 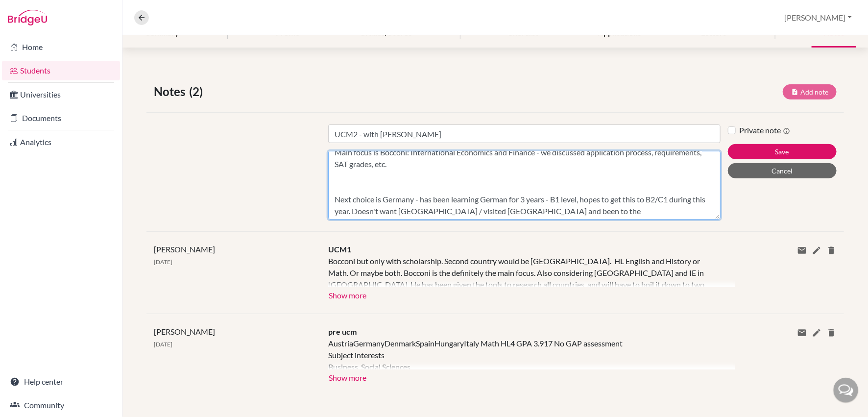 What do you see at coordinates (61, 94) in the screenshot?
I see `a: Universities` at bounding box center [61, 94].